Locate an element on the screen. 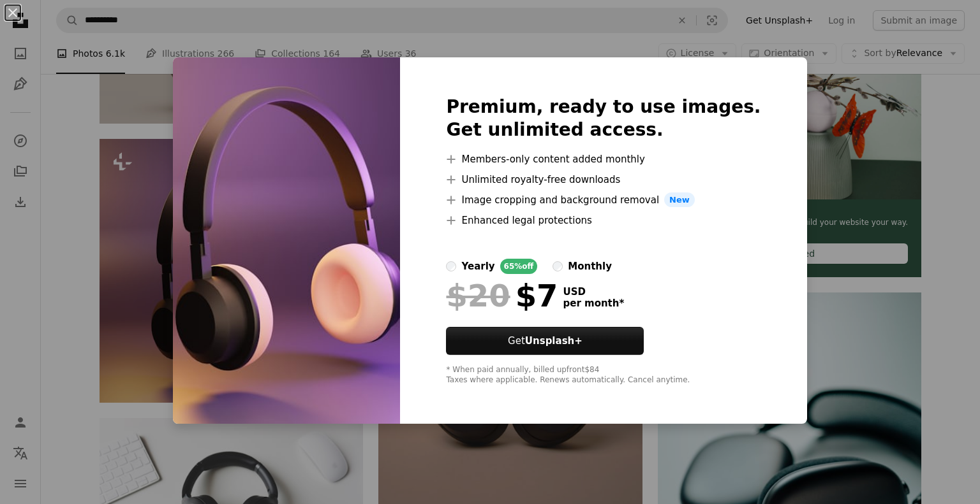  span: USD is located at coordinates (593, 292).